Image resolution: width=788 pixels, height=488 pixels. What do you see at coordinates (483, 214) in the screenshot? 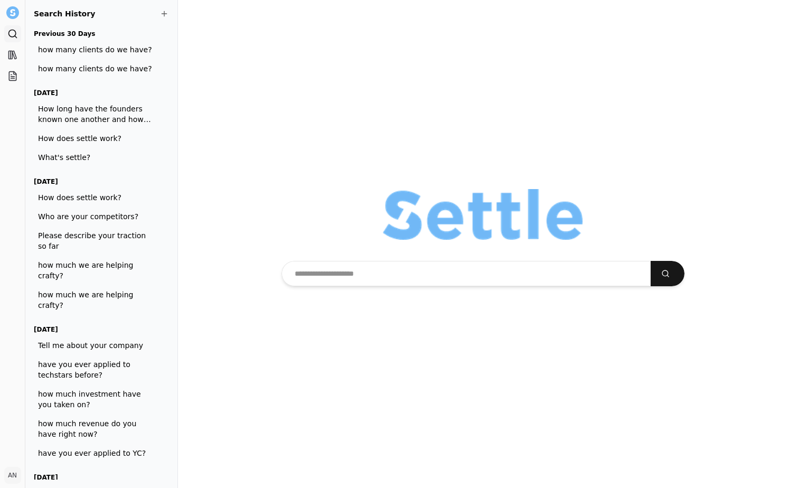
I see `img: Organization logo` at bounding box center [483, 214].